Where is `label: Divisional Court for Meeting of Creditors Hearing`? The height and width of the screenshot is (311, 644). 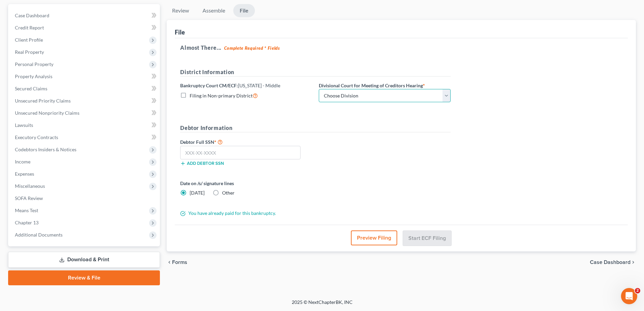 label: Divisional Court for Meeting of Creditors Hearing is located at coordinates (372, 85).